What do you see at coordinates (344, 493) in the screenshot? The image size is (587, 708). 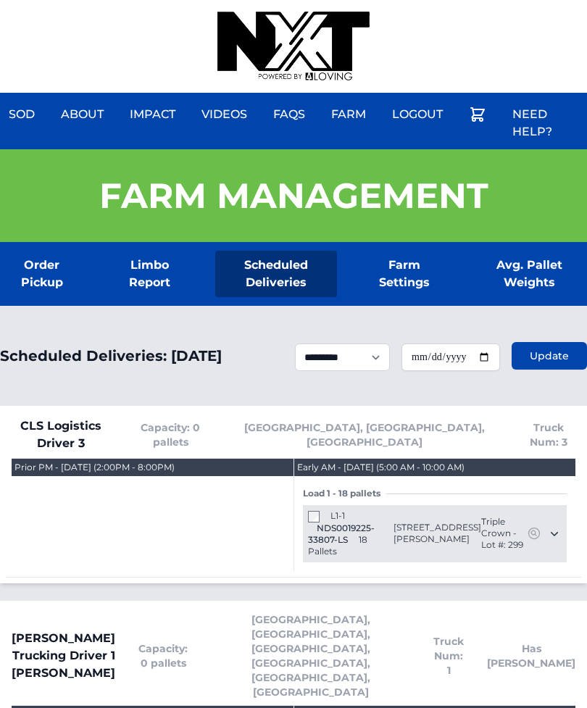 I see `span: Load 1 - 18 pallets` at bounding box center [344, 493].